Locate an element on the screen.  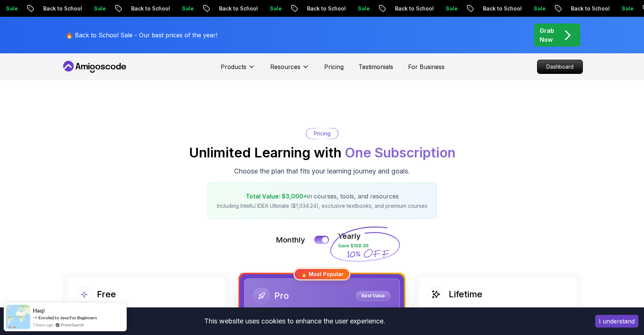
a: Enroled to Java For Beginners is located at coordinates (68, 317).